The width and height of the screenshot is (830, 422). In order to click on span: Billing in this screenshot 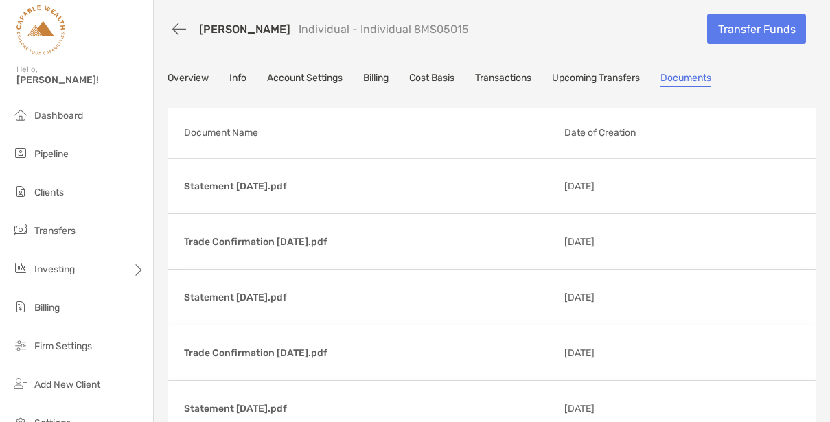, I will do `click(47, 308)`.